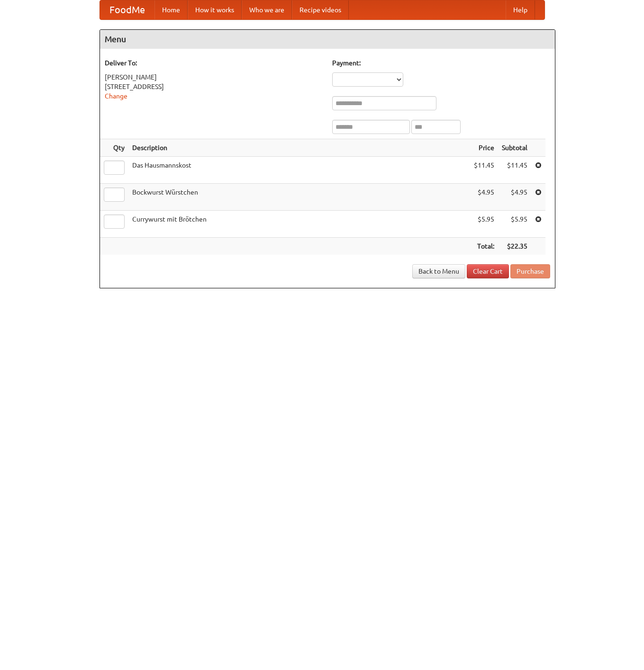 Image resolution: width=644 pixels, height=670 pixels. Describe the element at coordinates (320, 10) in the screenshot. I see `a: Recipe videos` at that location.